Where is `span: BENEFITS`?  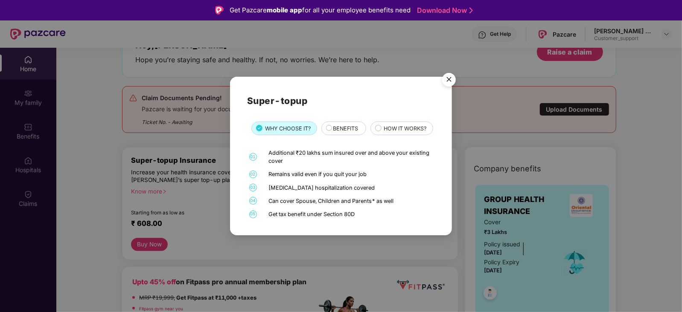 span: BENEFITS is located at coordinates (346, 129).